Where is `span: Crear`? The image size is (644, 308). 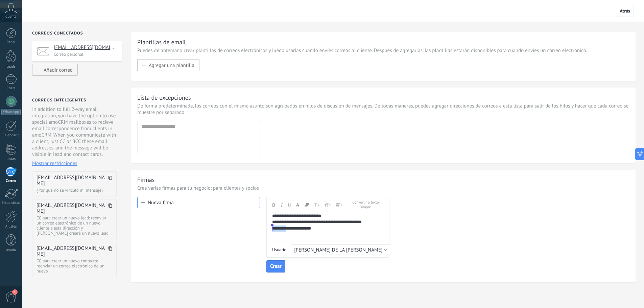 span: Crear is located at coordinates (276, 266).